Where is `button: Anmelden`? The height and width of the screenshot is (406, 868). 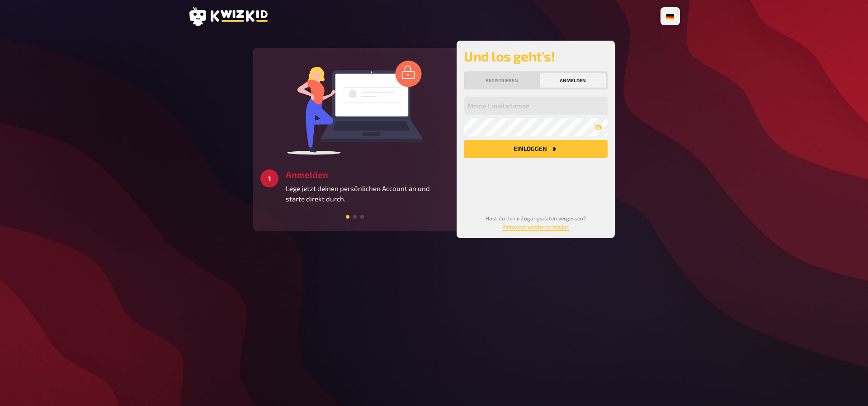
button: Anmelden is located at coordinates (573, 80).